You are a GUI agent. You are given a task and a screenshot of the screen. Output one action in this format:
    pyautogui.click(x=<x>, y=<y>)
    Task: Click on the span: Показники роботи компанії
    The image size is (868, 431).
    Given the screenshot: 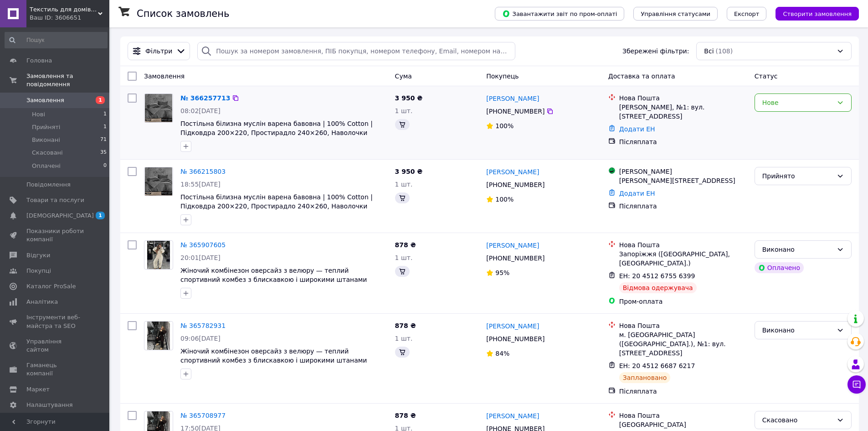 What is the action you would take?
    pyautogui.click(x=55, y=235)
    